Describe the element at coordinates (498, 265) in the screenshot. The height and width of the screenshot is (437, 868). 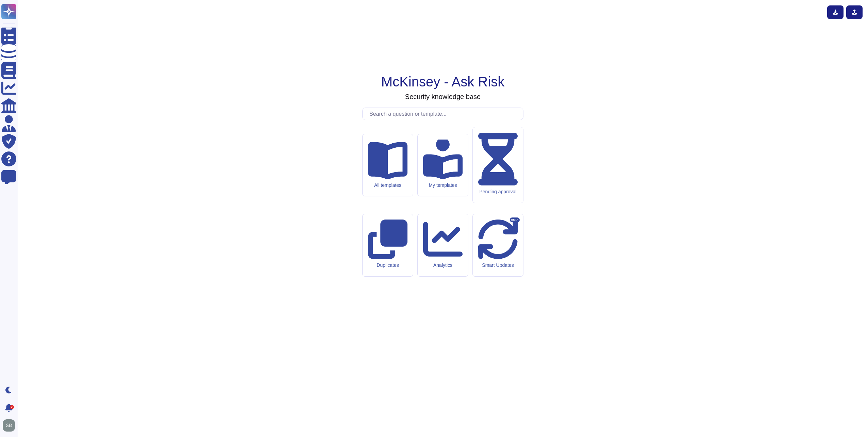
I see `div: Smart Updates` at that location.